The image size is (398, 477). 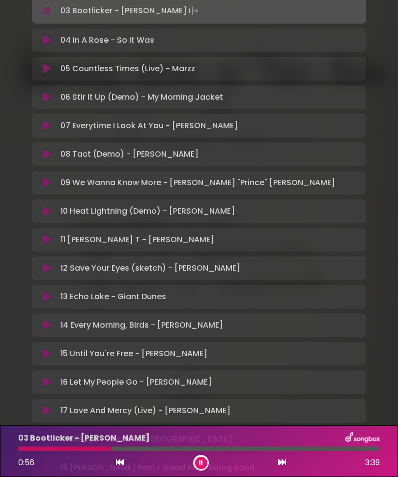 What do you see at coordinates (193, 11) in the screenshot?
I see `img: waveform4.gif` at bounding box center [193, 11].